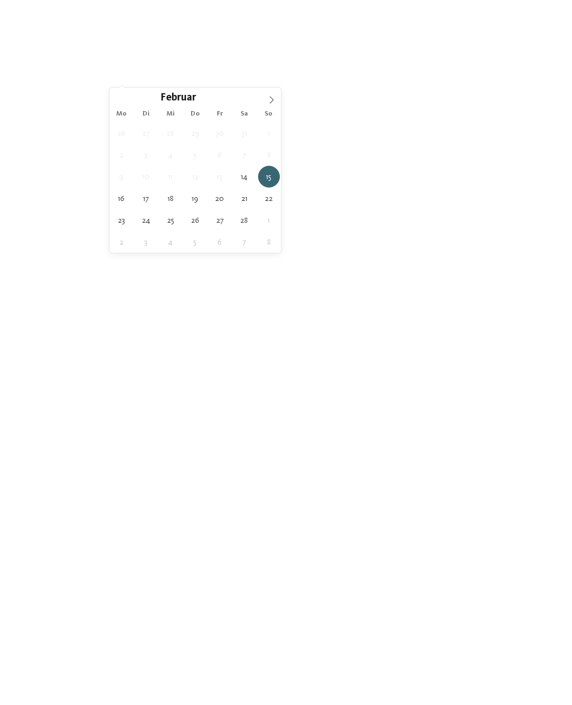 Image resolution: width=572 pixels, height=705 pixels. Describe the element at coordinates (269, 155) in the screenshot. I see `span: Februar 8, 2026` at that location.